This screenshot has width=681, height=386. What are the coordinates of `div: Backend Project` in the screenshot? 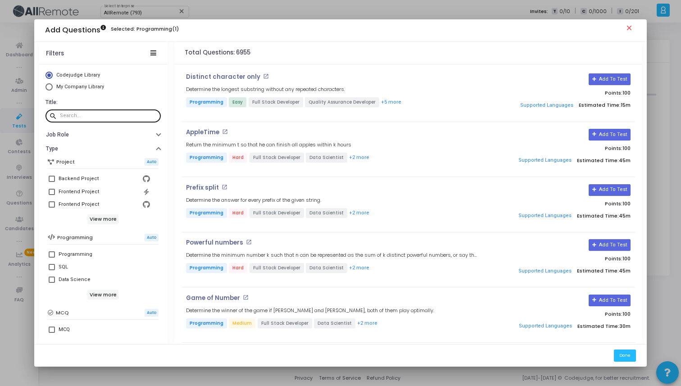 It's located at (78, 179).